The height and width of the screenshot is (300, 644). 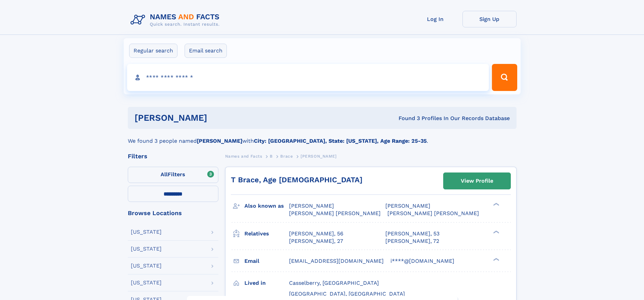 I want to click on input: search input, so click(x=308, y=78).